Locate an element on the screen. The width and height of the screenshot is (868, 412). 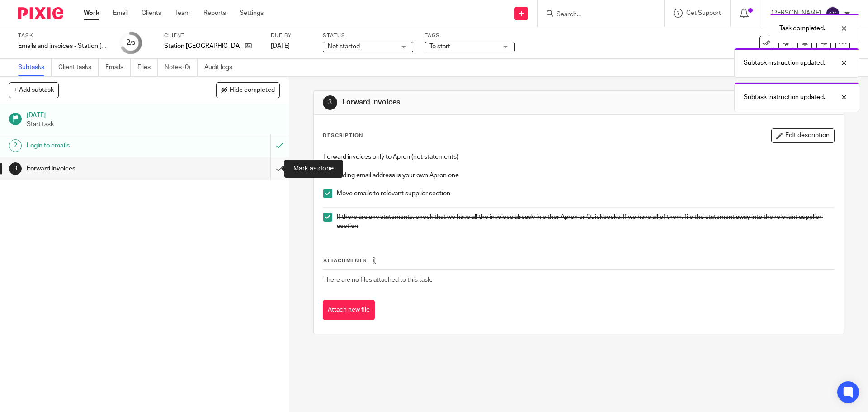
span: Hide completed is located at coordinates (252, 90).